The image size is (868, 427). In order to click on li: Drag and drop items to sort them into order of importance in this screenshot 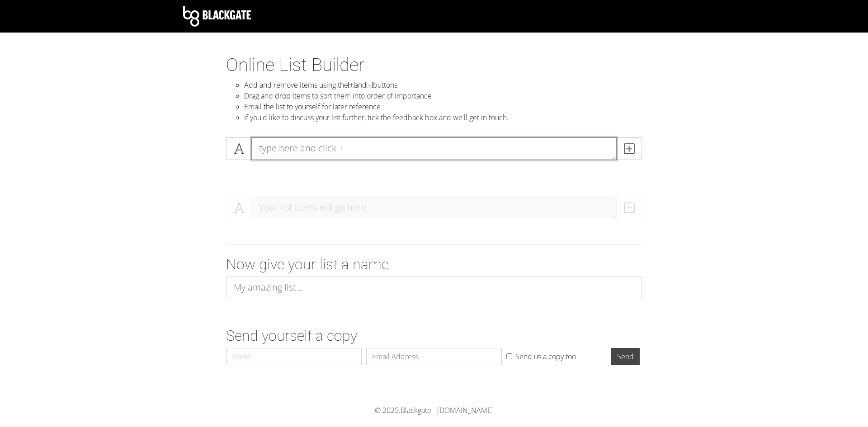, I will do `click(443, 96)`.